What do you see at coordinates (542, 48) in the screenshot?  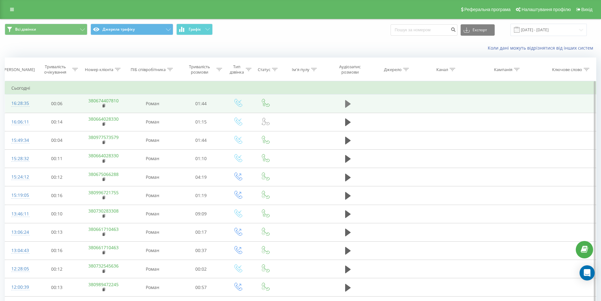 I see `a: Коли дані можуть відрізнятися вiд інших систем` at bounding box center [542, 48].